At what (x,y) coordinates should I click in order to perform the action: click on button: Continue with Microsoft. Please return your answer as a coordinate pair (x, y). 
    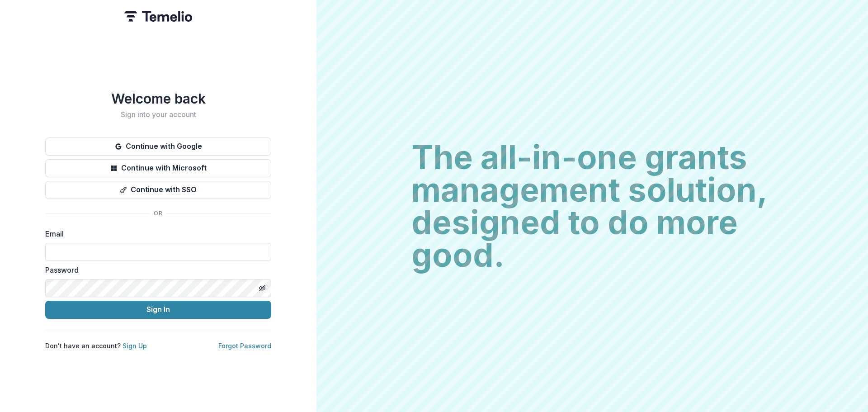
    Looking at the image, I should click on (158, 168).